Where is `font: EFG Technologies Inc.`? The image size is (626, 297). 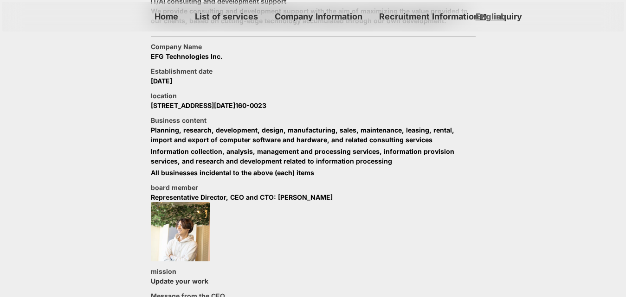
font: EFG Technologies Inc. is located at coordinates (186, 56).